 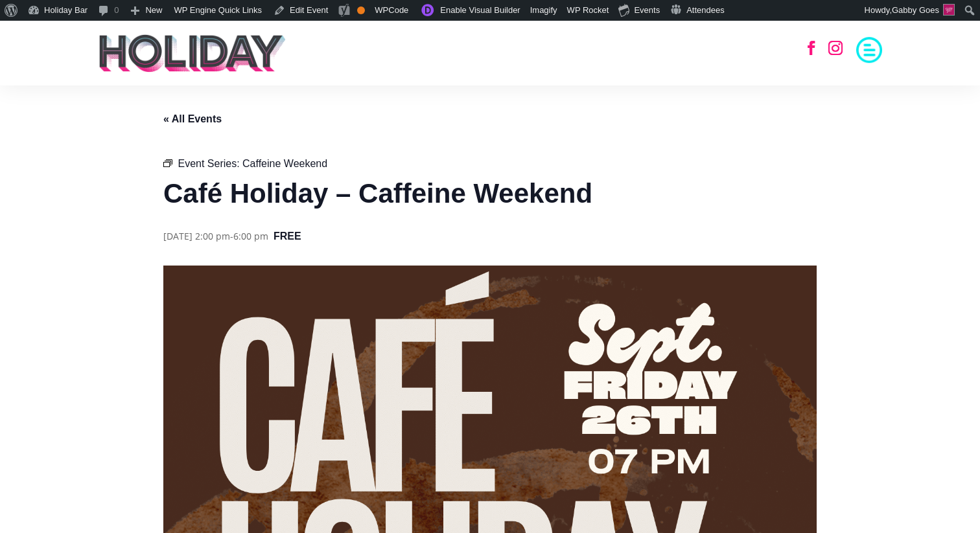 I want to click on span: Caffeine Weekend, so click(x=285, y=163).